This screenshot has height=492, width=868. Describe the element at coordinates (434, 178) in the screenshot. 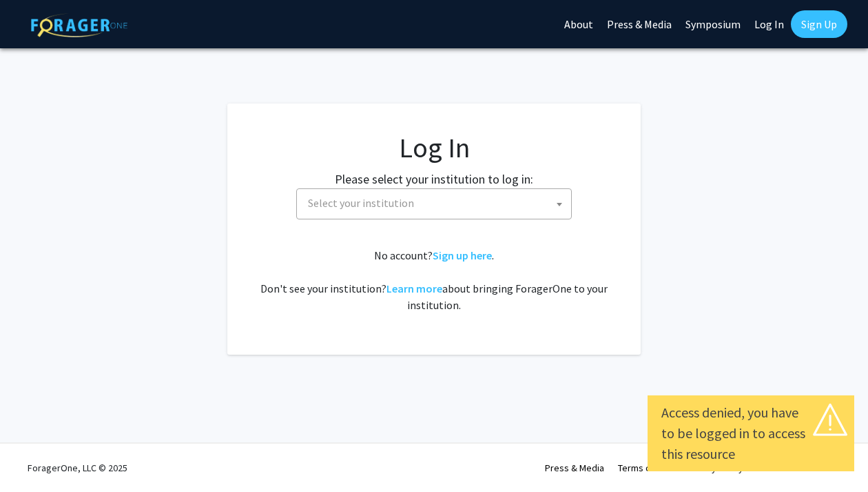

I see `label: Please select your institution to log in:` at that location.